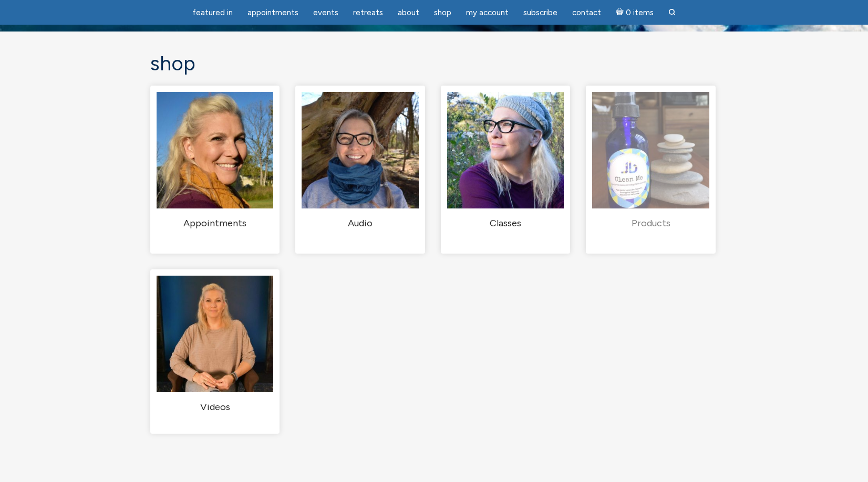  Describe the element at coordinates (273, 13) in the screenshot. I see `a: Appointments` at that location.